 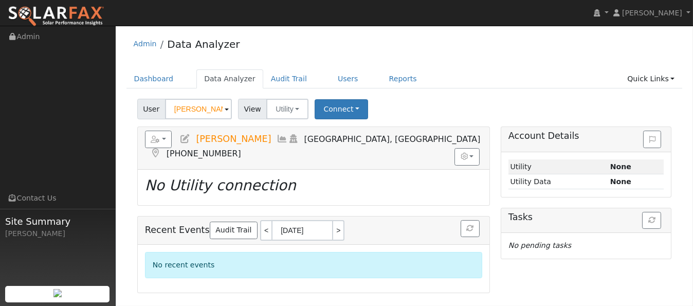 What do you see at coordinates (154, 79) in the screenshot?
I see `a: Dashboard` at bounding box center [154, 79].